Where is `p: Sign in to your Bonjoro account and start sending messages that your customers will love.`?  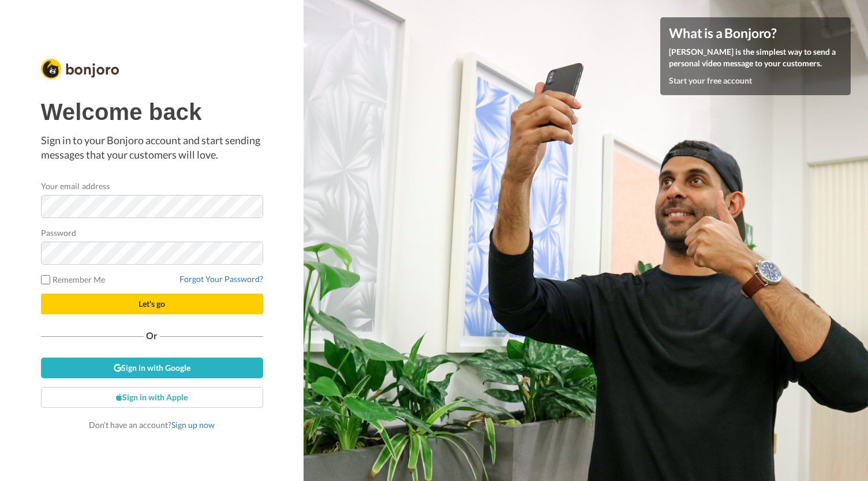 p: Sign in to your Bonjoro account and start sending messages that your customers will love. is located at coordinates (152, 148).